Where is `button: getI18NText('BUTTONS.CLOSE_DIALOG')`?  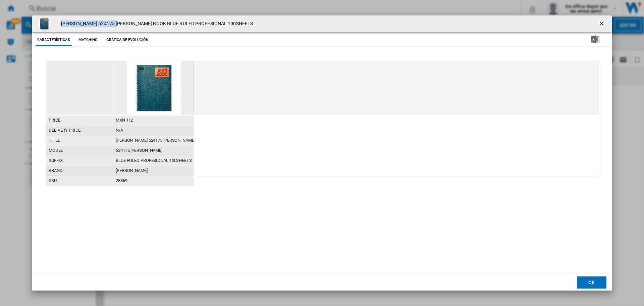
button: getI18NText('BUTTONS.CLOSE_DIALOG') is located at coordinates (602, 24).